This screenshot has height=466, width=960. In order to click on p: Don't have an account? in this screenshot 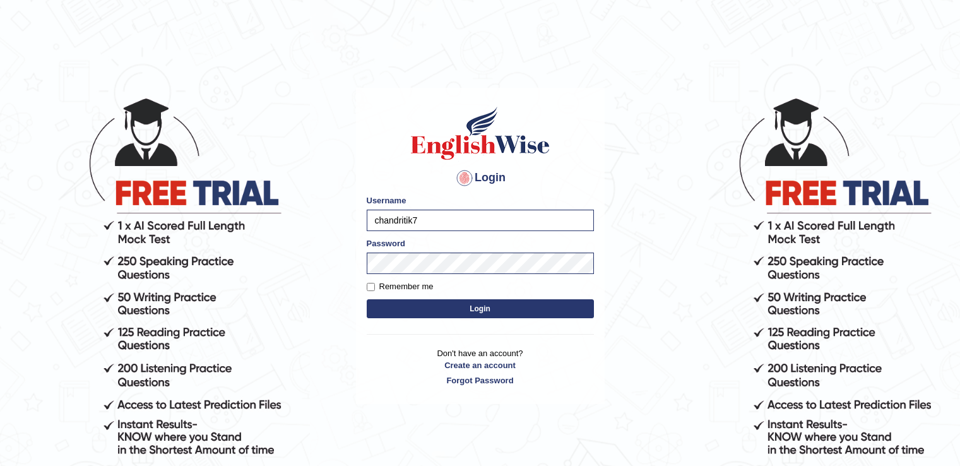, I will do `click(480, 367)`.